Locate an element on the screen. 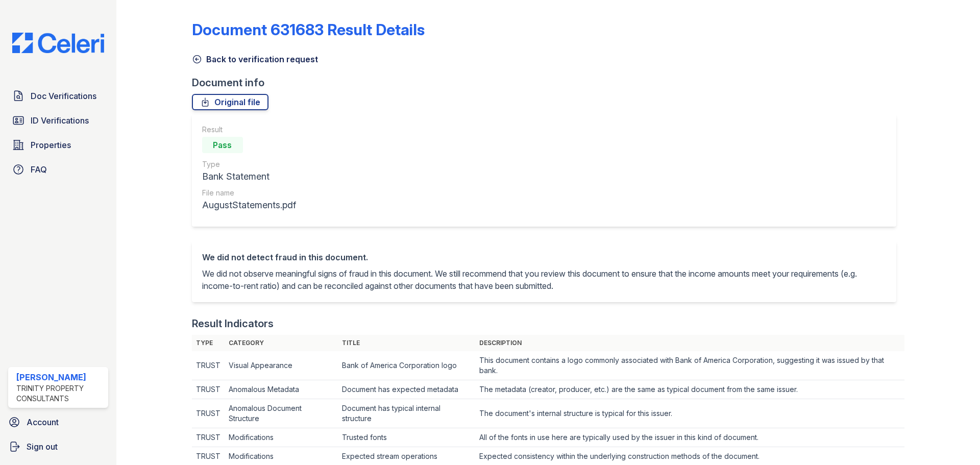 This screenshot has width=980, height=465. div: Result Indicators is located at coordinates (233, 324).